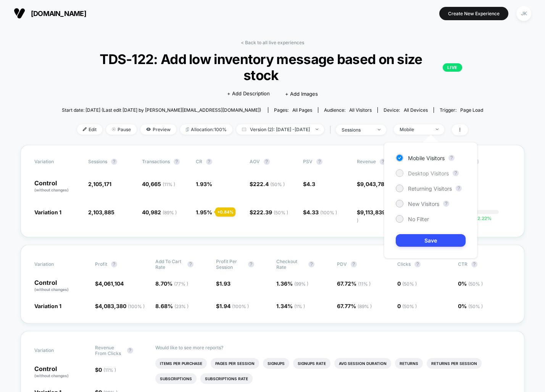  What do you see at coordinates (299, 306) in the screenshot?
I see `span: ( 1 % )` at bounding box center [299, 306].